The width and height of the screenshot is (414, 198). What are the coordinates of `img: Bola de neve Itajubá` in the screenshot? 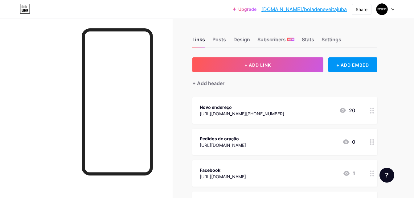 It's located at (382, 9).